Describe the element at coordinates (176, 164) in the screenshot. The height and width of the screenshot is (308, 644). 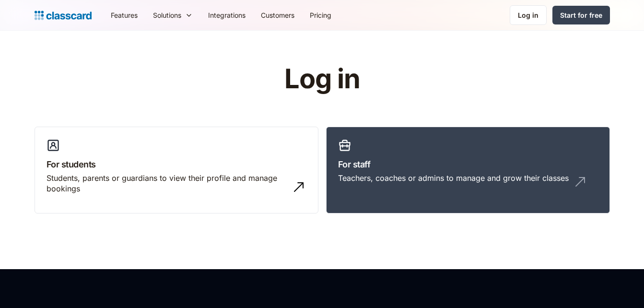
I see `h3: For students` at that location.